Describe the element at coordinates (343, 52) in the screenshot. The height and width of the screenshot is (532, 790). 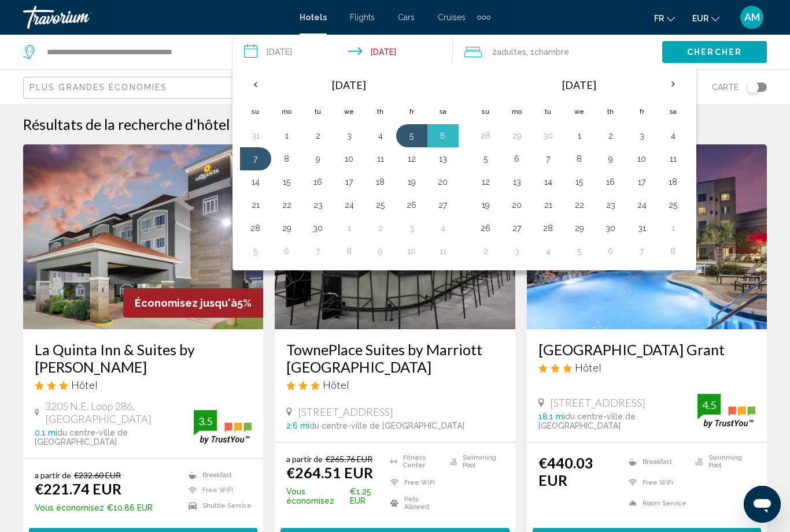
I see `button: Check-in date: Sep 5, 2025 Check-out date: Sep 7, 2025` at that location.